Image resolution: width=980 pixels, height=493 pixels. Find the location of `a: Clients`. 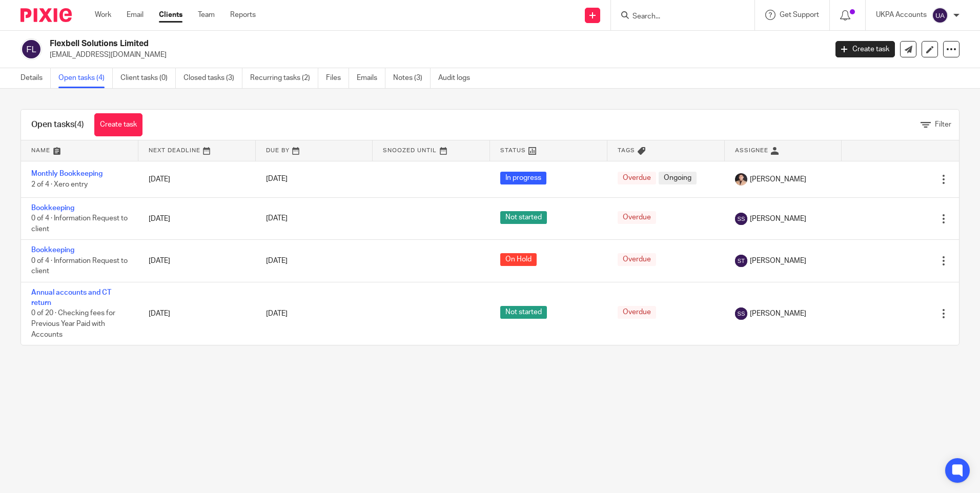

a: Clients is located at coordinates (171, 15).